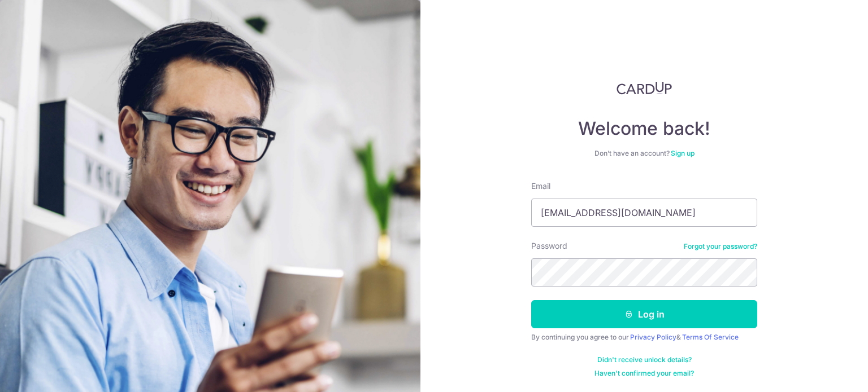  I want to click on a: Terms Of Service, so click(711, 337).